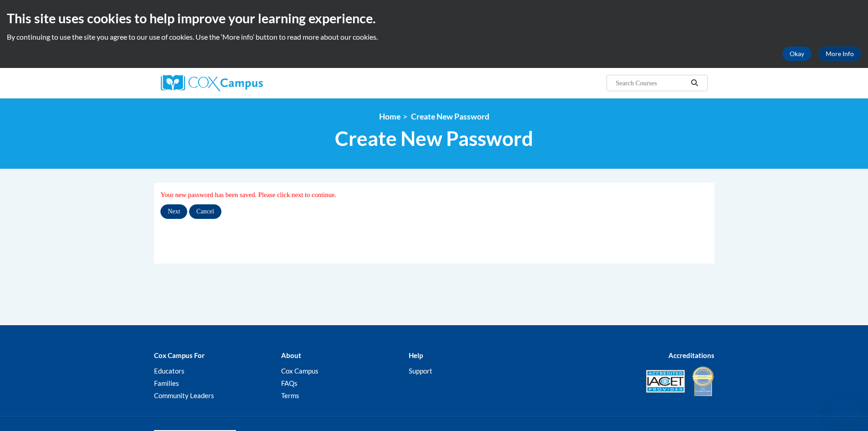 The image size is (868, 431). I want to click on a: More Info, so click(840, 54).